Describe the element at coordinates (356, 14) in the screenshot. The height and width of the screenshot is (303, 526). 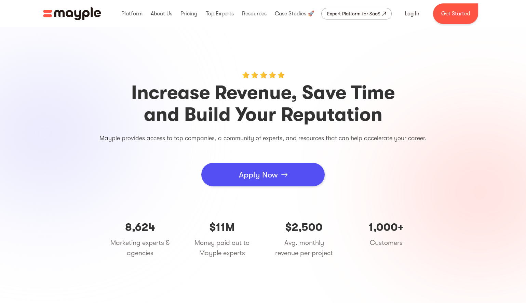
I see `a: Expert Platform for SaaS` at that location.